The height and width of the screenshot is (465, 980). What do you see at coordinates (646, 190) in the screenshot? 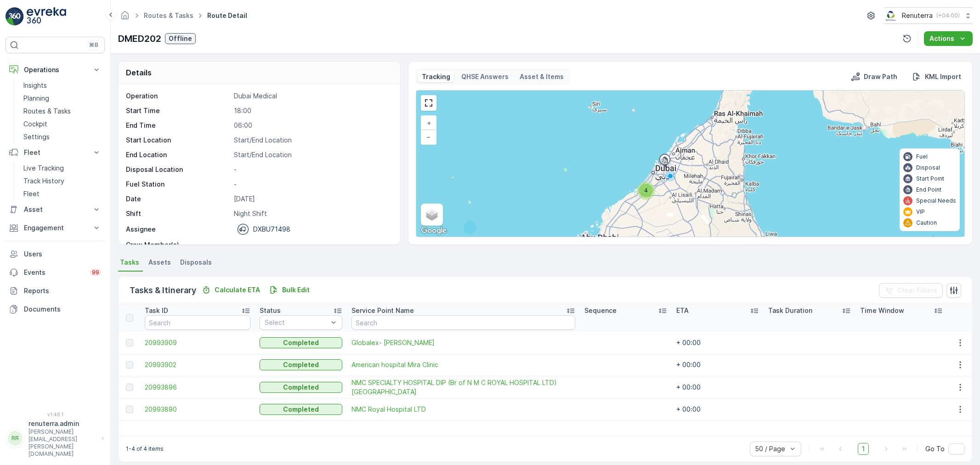
I see `span: 4` at bounding box center [646, 190].